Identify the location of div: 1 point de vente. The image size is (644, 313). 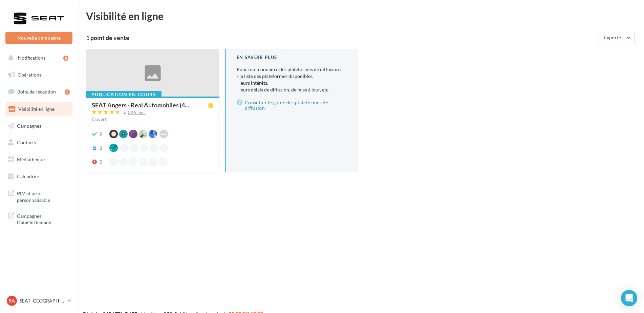
(341, 38).